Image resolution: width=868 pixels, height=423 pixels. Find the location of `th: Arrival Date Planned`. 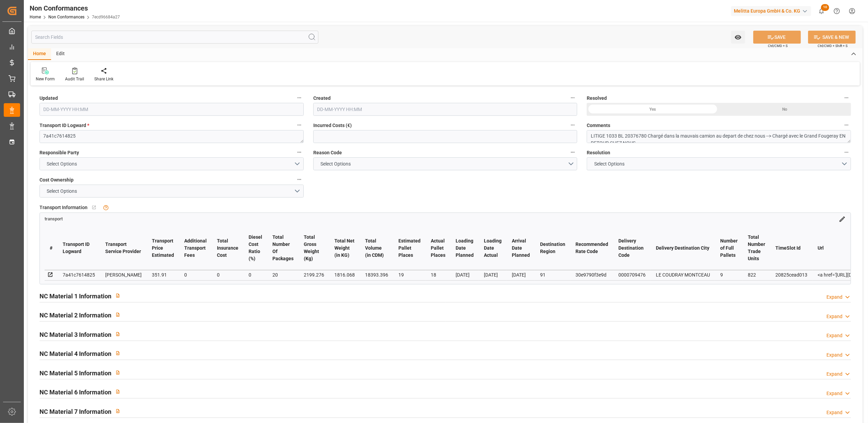

th: Arrival Date Planned is located at coordinates (521, 248).